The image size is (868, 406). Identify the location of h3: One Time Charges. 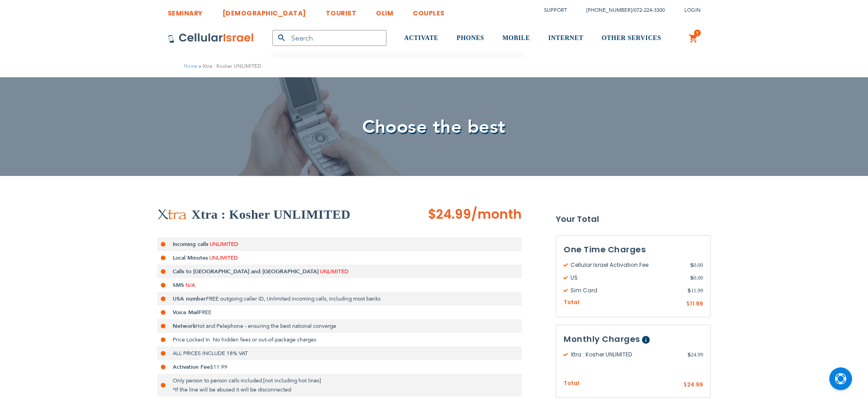
(633, 250).